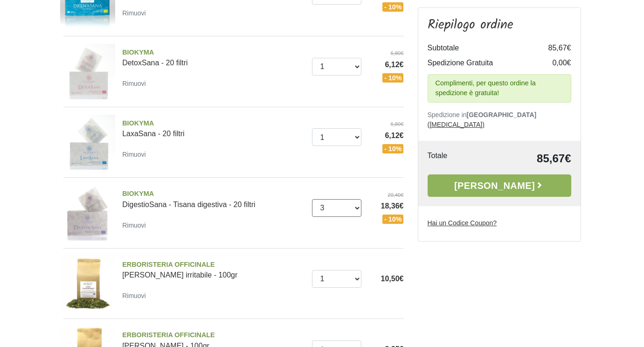 The image size is (644, 347). I want to click on u: Hai un Codice Coupon?, so click(462, 223).